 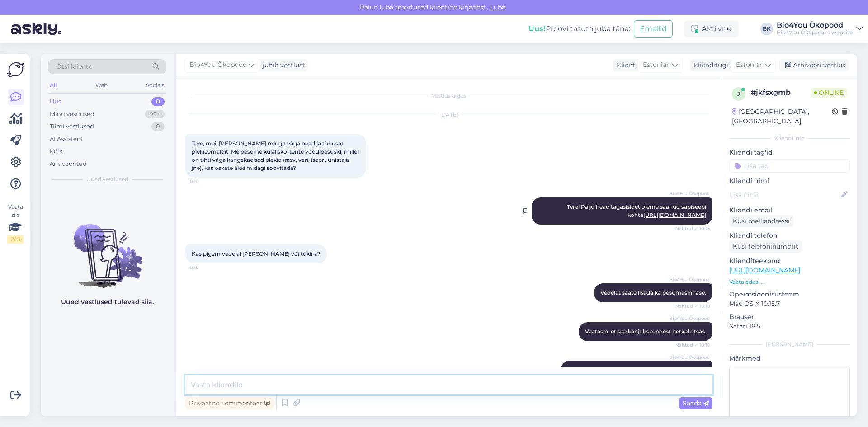 I want to click on p: Kliendi tag'id, so click(x=789, y=152).